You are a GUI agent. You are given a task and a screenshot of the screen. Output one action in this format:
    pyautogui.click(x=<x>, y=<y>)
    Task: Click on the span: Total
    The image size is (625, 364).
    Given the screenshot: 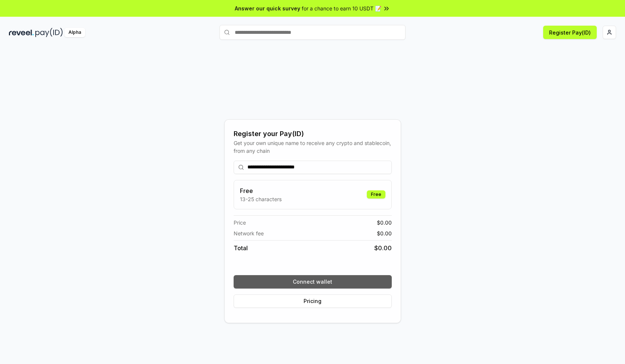 What is the action you would take?
    pyautogui.click(x=241, y=248)
    